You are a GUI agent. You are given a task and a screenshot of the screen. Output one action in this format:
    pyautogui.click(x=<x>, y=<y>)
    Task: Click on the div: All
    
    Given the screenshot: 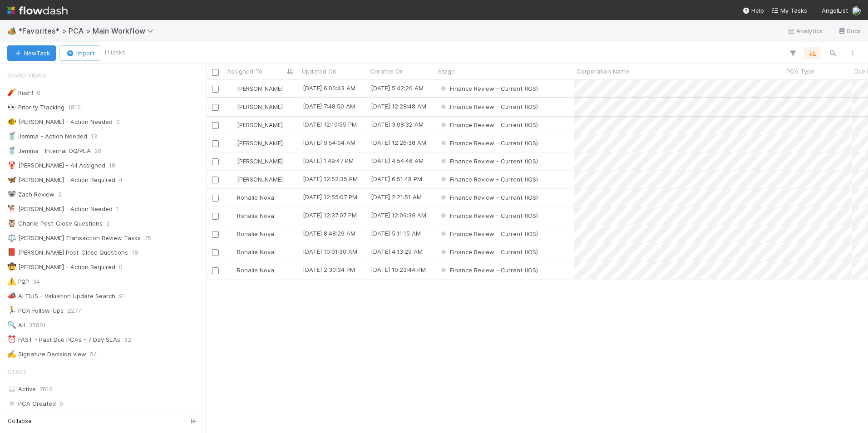 What is the action you would take?
    pyautogui.click(x=16, y=325)
    